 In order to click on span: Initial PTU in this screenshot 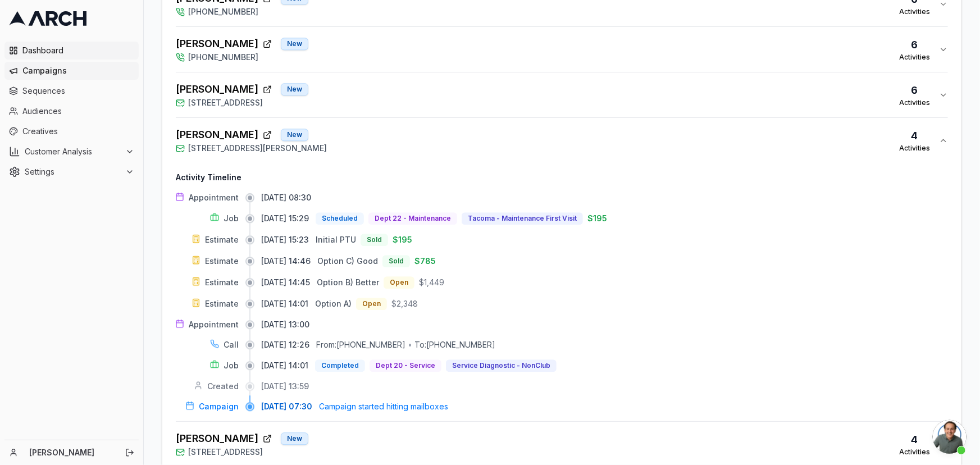, I will do `click(336, 239)`.